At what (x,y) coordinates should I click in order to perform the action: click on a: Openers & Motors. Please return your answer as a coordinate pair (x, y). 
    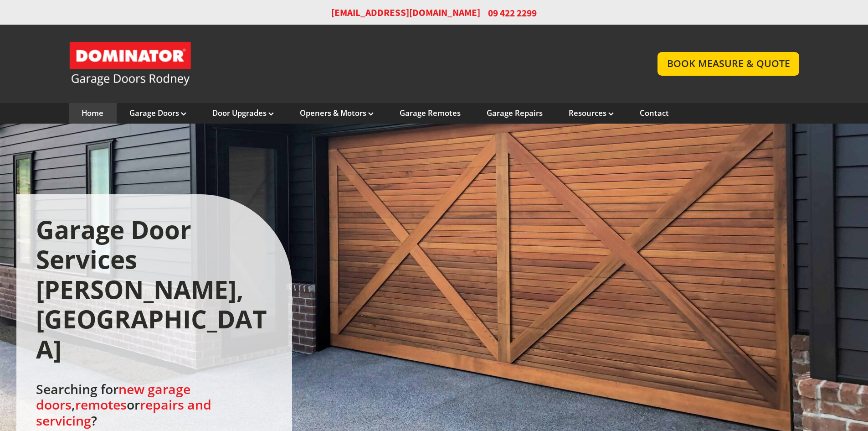
    Looking at the image, I should click on (337, 113).